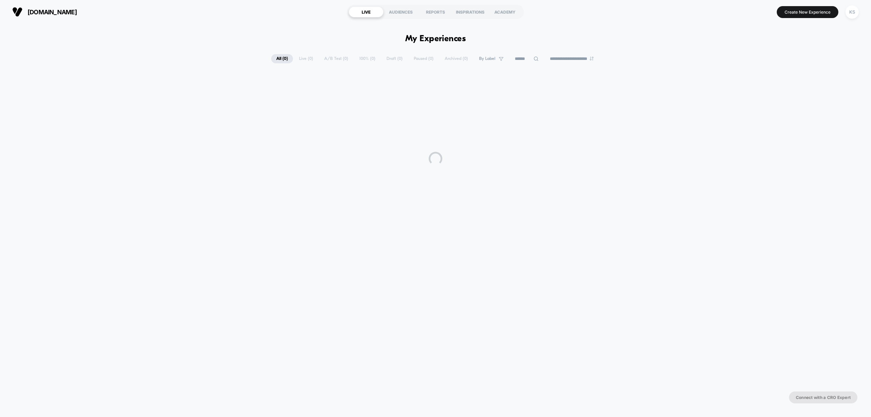 The height and width of the screenshot is (417, 871). Describe the element at coordinates (487, 59) in the screenshot. I see `span: By Label` at that location.